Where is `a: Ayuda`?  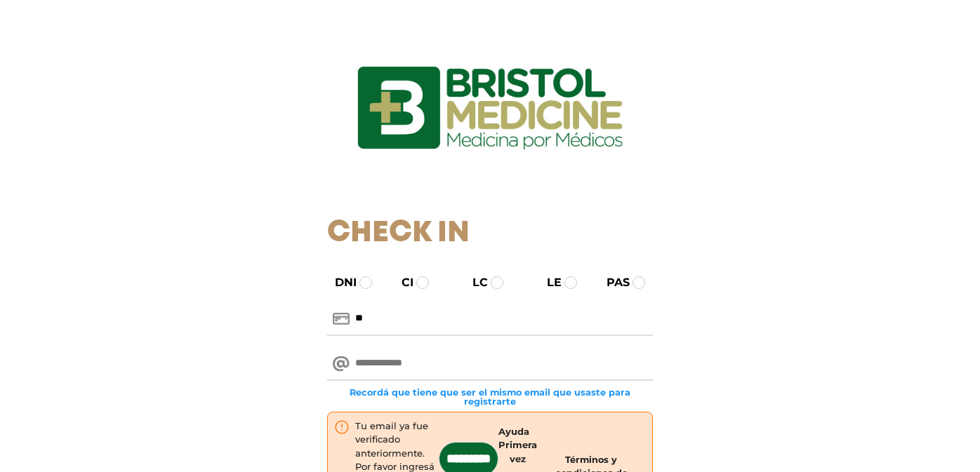 a: Ayuda is located at coordinates (514, 432).